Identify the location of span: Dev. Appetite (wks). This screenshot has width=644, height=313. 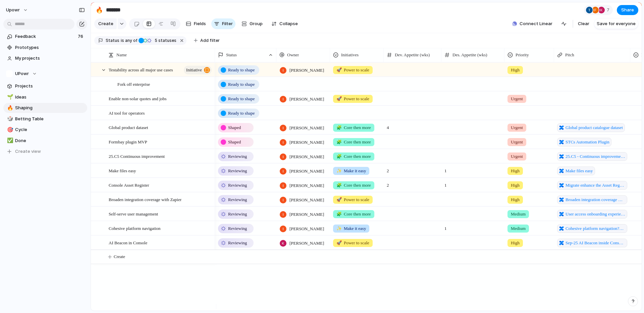
(412, 55).